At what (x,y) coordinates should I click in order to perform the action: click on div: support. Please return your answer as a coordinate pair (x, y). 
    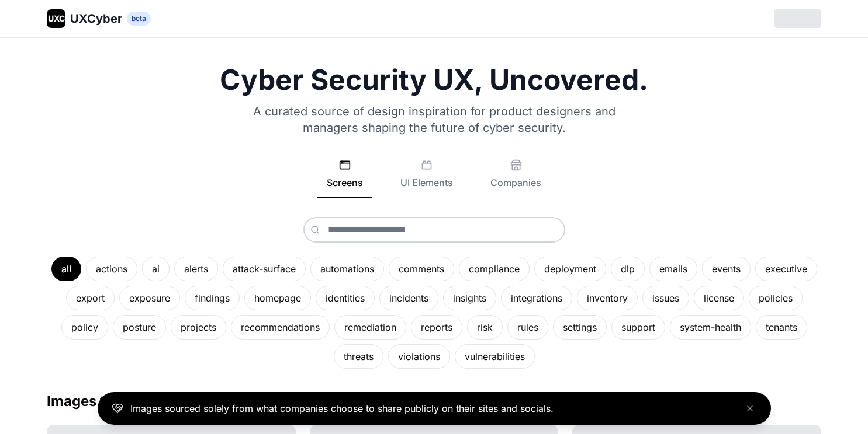
    Looking at the image, I should click on (638, 327).